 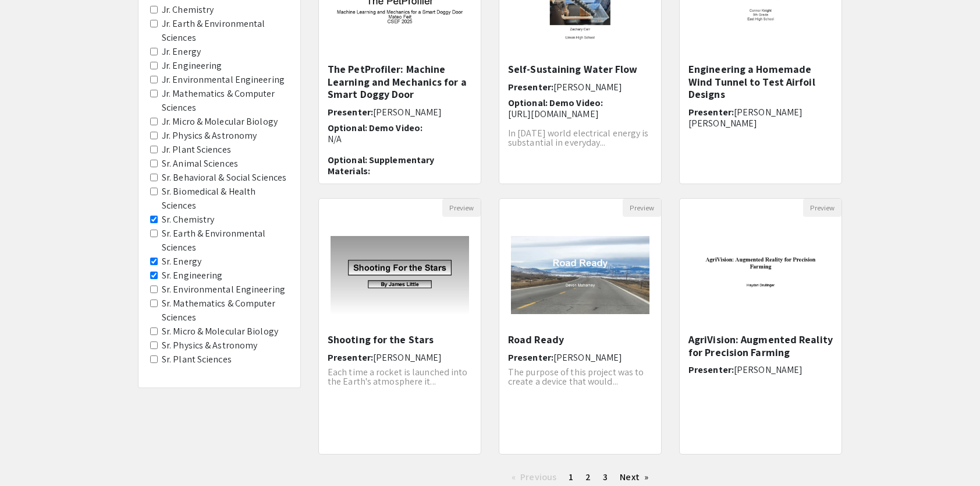 I want to click on h5: The PetProfiler: Machine Learning and Mechanics for a Smart Doggy Door, so click(x=400, y=81).